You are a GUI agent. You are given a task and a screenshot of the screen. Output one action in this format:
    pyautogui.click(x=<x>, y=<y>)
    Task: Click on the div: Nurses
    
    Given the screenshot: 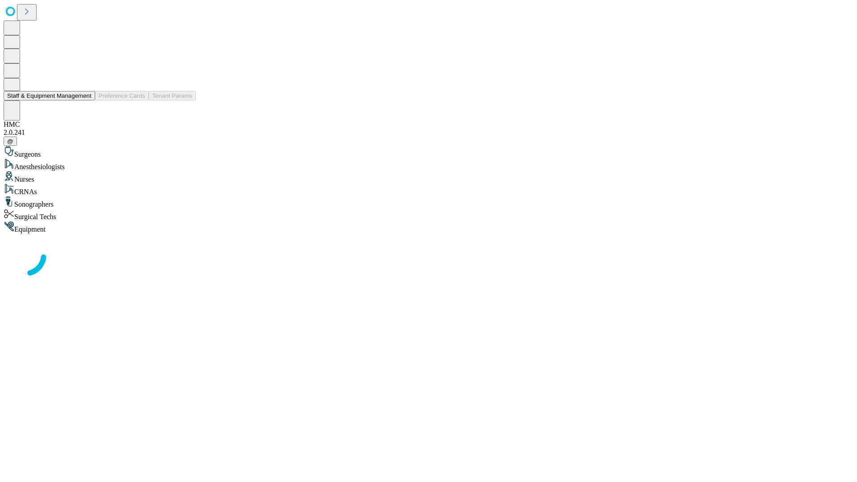 What is the action you would take?
    pyautogui.click(x=428, y=177)
    